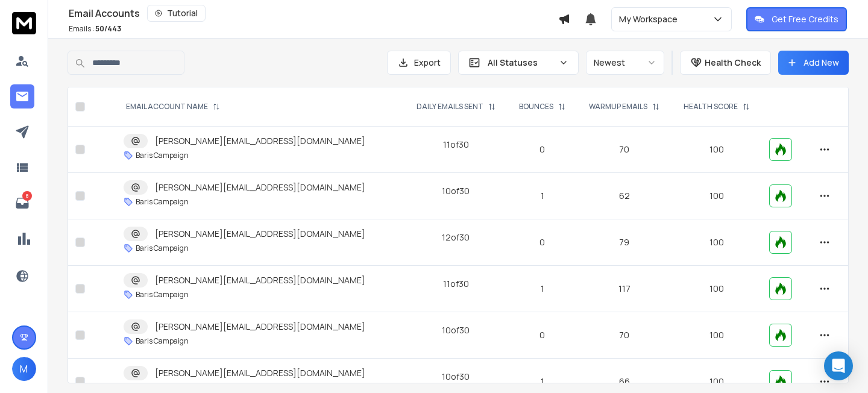 The width and height of the screenshot is (868, 393). What do you see at coordinates (27, 196) in the screenshot?
I see `p: 8` at bounding box center [27, 196].